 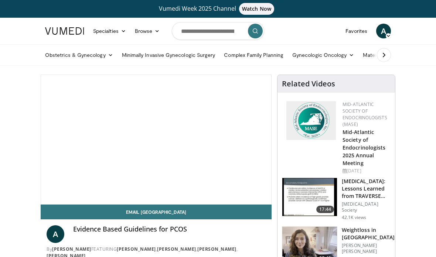 What do you see at coordinates (109, 31) in the screenshot?
I see `a: Specialties` at bounding box center [109, 31].